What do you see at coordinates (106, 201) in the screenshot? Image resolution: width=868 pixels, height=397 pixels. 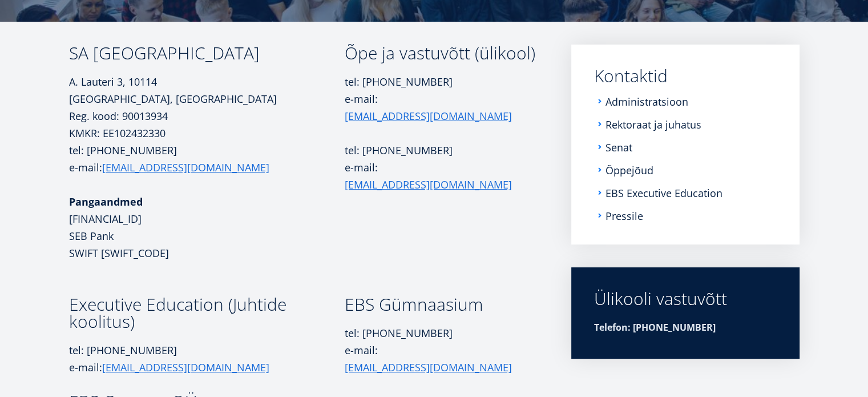 I see `strong: Pangaandmed` at bounding box center [106, 201].